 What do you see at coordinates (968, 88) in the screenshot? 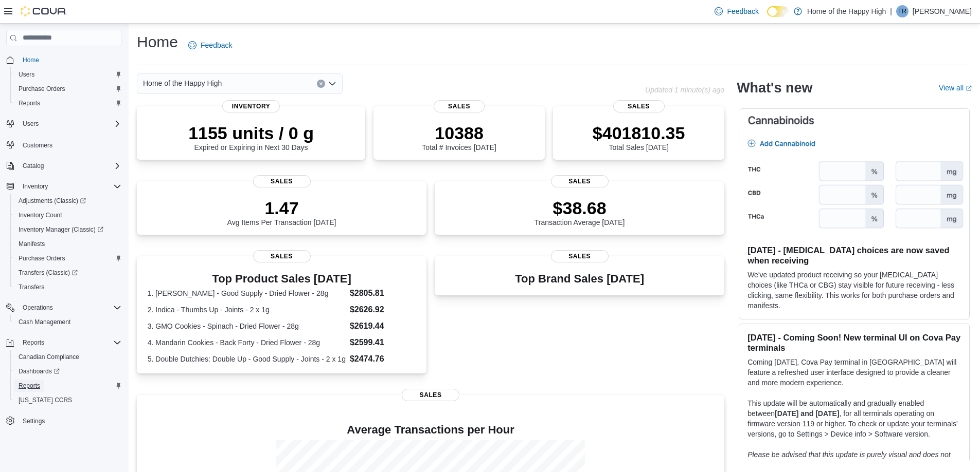
I see `svg: External link` at bounding box center [968, 88].